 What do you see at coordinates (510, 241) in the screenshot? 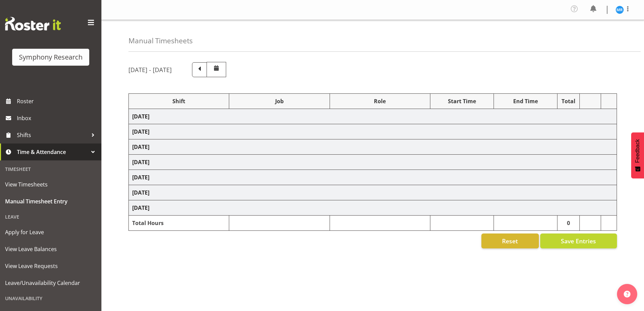
I see `button: Reset` at bounding box center [510, 241].